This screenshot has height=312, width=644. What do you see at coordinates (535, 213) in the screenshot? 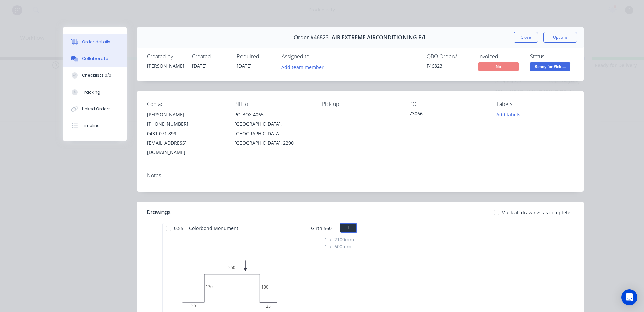
I see `span: Mark all drawings as complete` at bounding box center [535, 213].